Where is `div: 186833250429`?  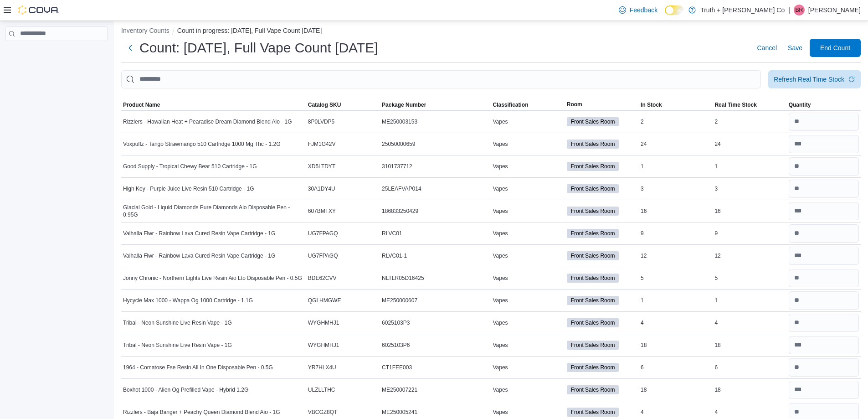 div: 186833250429 is located at coordinates (435, 211).